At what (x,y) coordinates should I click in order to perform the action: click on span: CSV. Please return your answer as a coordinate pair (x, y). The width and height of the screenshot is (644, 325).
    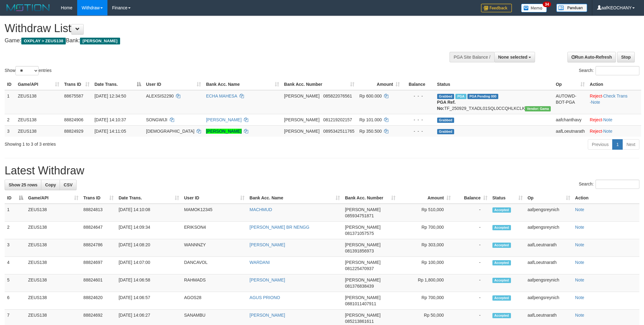
    Looking at the image, I should click on (68, 185).